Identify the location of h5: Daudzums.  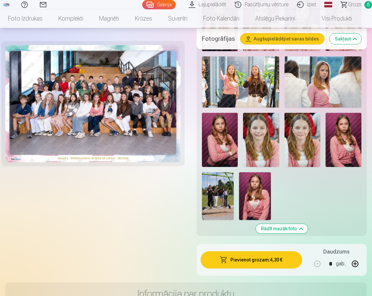
(336, 252).